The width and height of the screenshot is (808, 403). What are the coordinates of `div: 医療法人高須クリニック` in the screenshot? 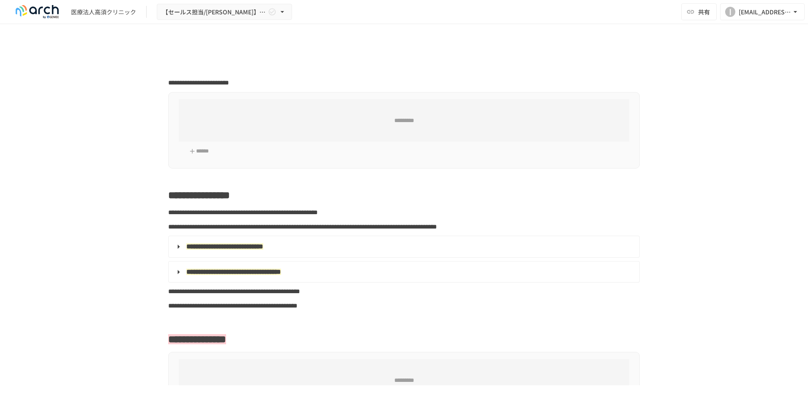 It's located at (104, 12).